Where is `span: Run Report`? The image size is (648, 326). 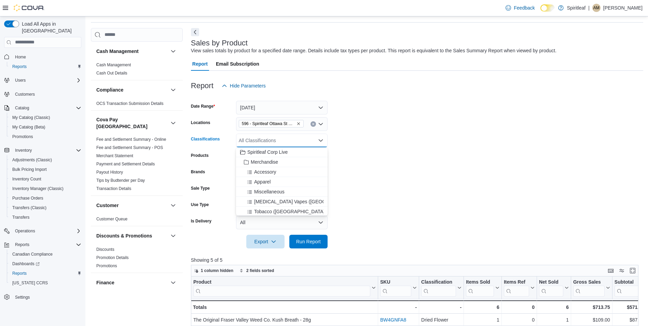 span: Run Report is located at coordinates (308, 241).